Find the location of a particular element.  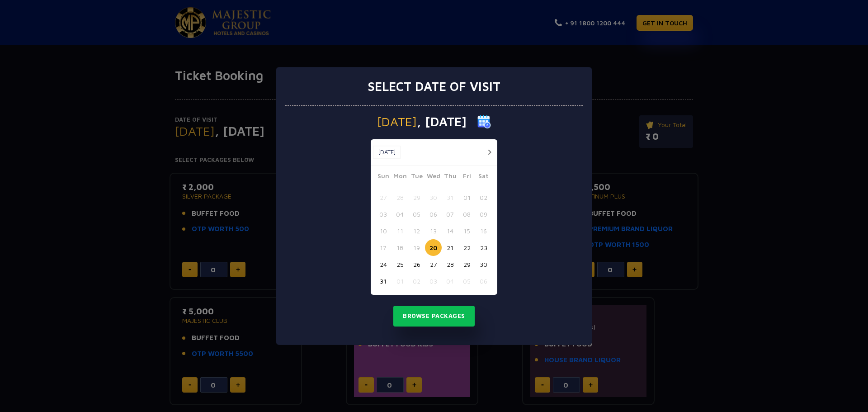

button: 12 is located at coordinates (416, 231).